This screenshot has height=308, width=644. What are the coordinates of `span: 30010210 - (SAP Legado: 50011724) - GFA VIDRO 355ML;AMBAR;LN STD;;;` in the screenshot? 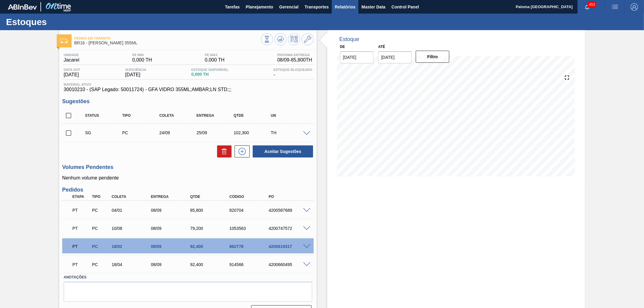 It's located at (188, 90).